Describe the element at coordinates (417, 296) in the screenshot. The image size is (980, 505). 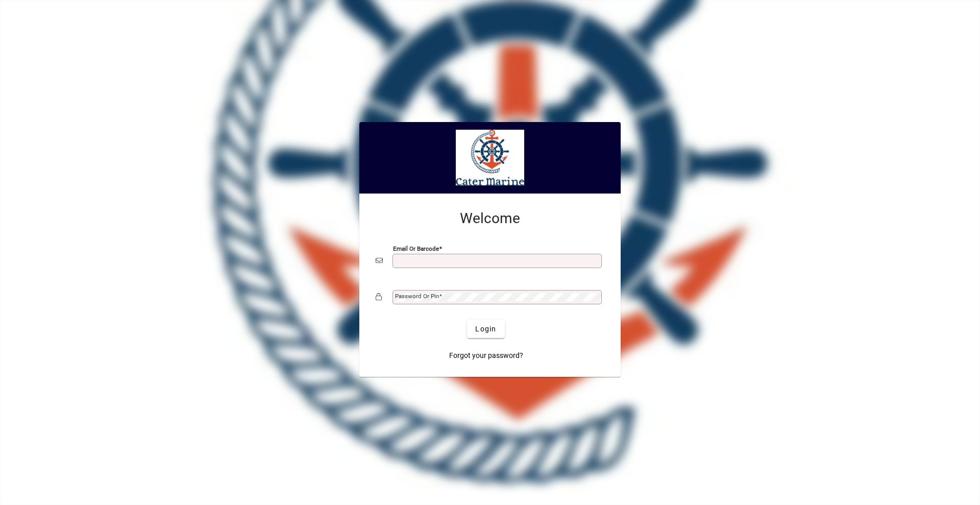
I see `mat-label: Password or Pin` at that location.